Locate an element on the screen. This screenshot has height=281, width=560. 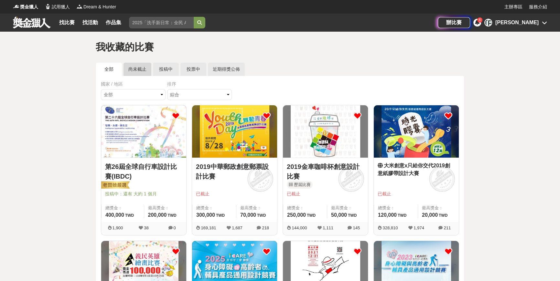
img: 老闆娘嚴選 is located at coordinates (115, 186).